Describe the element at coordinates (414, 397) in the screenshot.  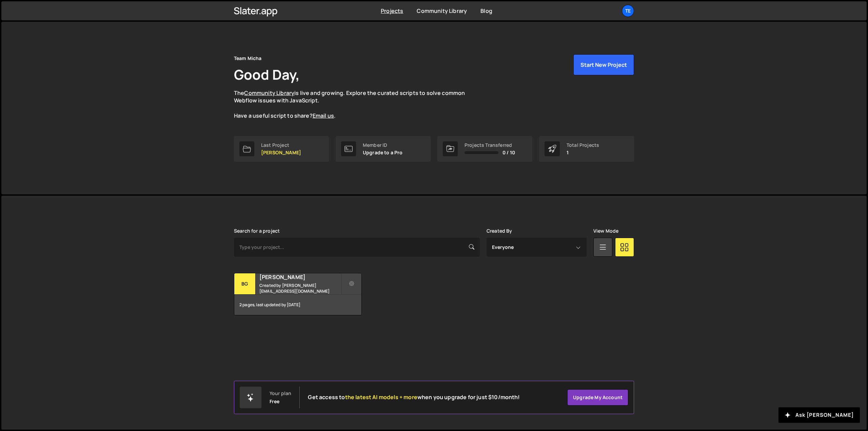
I see `h2: Get access to when you upgrade for just $10/month!` at that location.